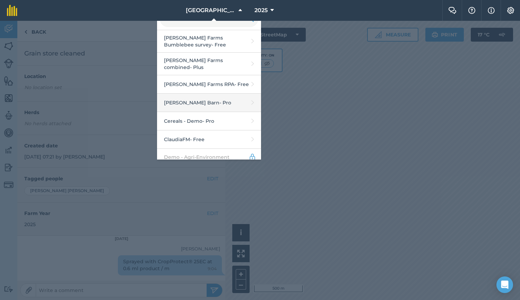 The image size is (520, 300). I want to click on img: fieldmargin Logo, so click(12, 10).